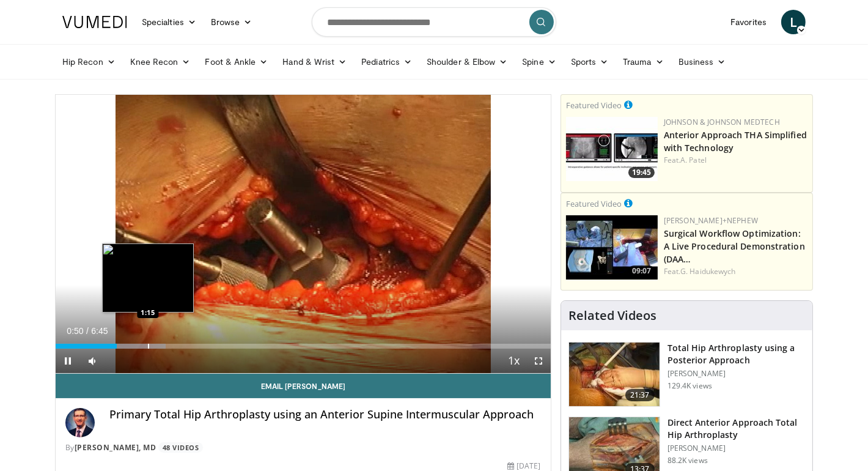  What do you see at coordinates (640, 395) in the screenshot?
I see `span: 21:37` at bounding box center [640, 395].